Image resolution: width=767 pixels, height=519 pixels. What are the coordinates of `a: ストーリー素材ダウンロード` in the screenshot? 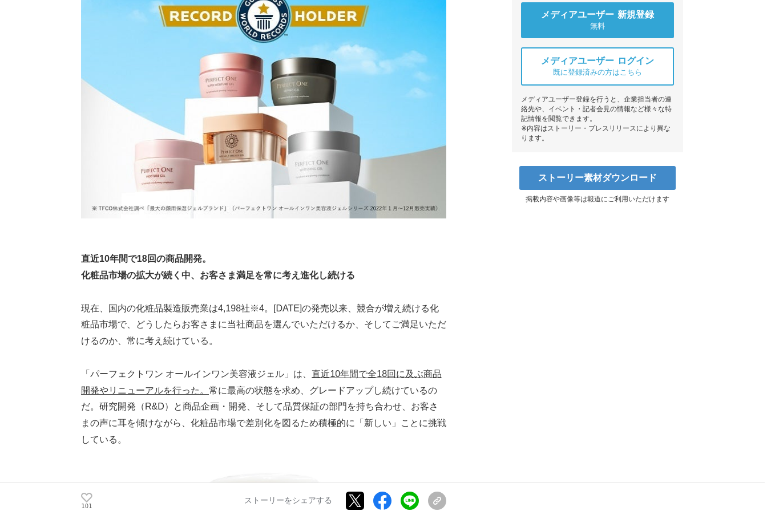 It's located at (597, 178).